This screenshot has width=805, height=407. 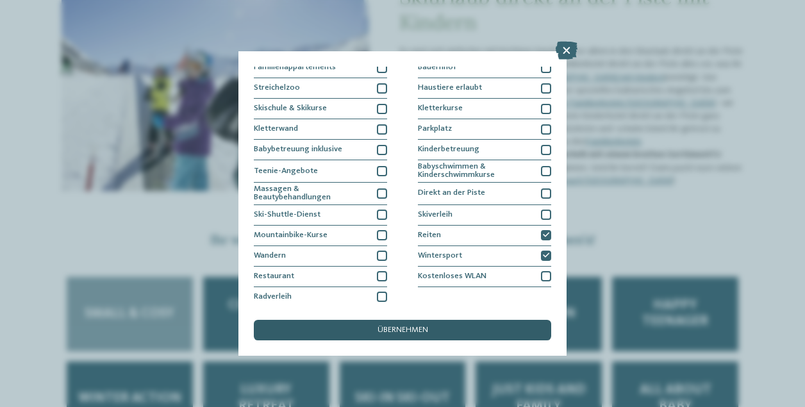 What do you see at coordinates (270, 256) in the screenshot?
I see `span: Wandern` at bounding box center [270, 256].